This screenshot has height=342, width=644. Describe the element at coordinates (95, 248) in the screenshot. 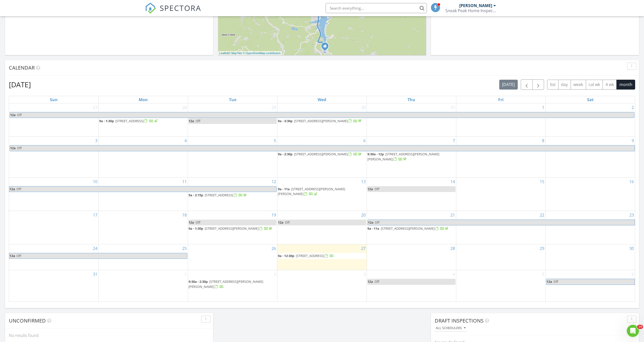

I see `a: Go to August 24, 2025` at that location.